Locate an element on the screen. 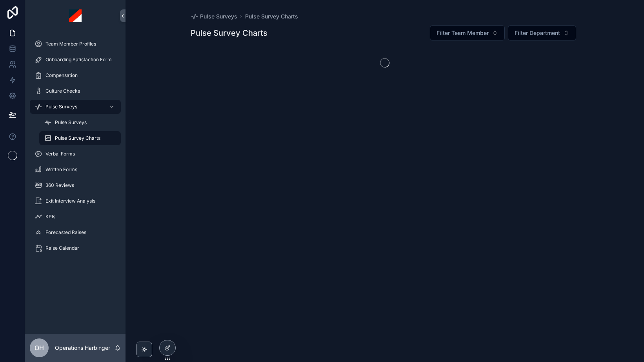 This screenshot has height=362, width=644. span: Team Member Profiles is located at coordinates (71, 44).